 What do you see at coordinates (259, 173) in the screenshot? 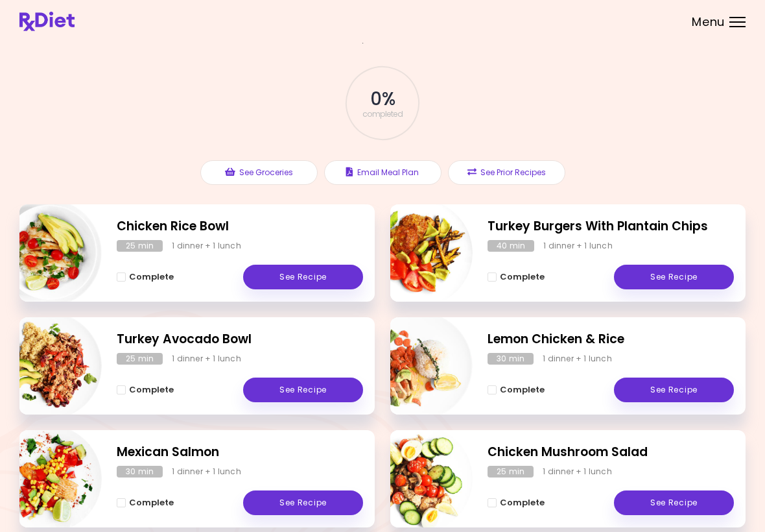
I see `button: See Groceries` at bounding box center [259, 173].